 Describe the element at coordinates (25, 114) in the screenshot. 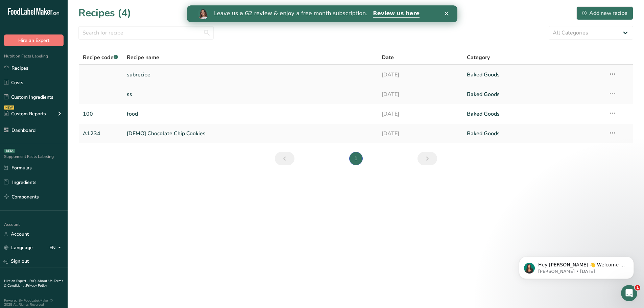

I see `div: Custom Reports` at that location.